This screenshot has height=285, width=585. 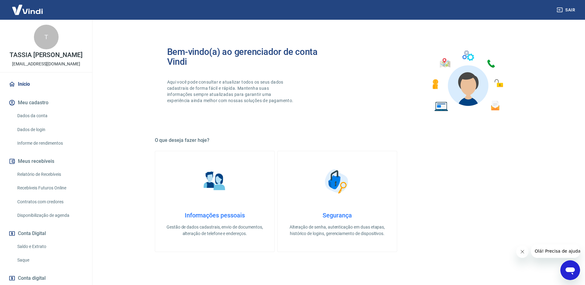 I want to click on a: Contratos com credores, so click(x=50, y=202).